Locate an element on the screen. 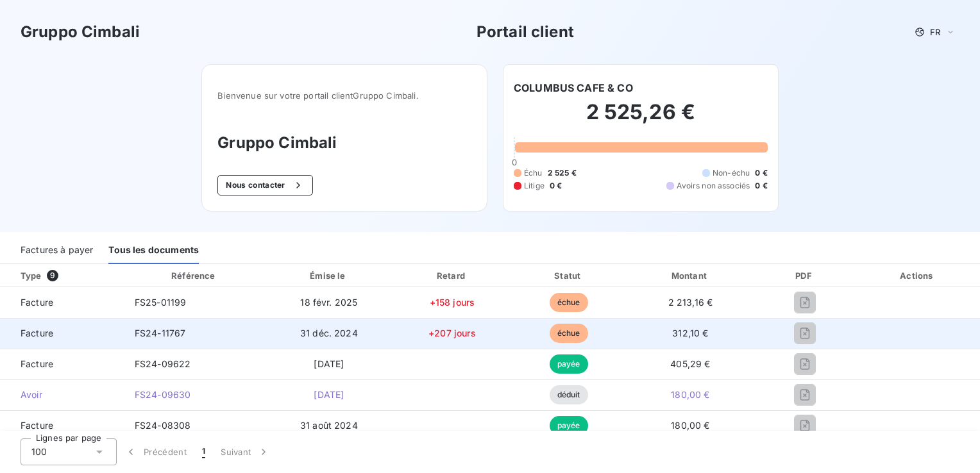 The image size is (980, 473). div: Montant is located at coordinates (690, 276).